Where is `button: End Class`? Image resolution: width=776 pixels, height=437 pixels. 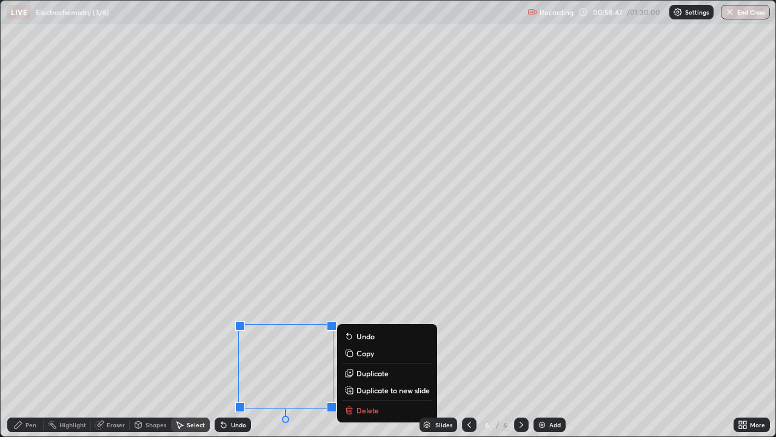
button: End Class is located at coordinates (745, 12).